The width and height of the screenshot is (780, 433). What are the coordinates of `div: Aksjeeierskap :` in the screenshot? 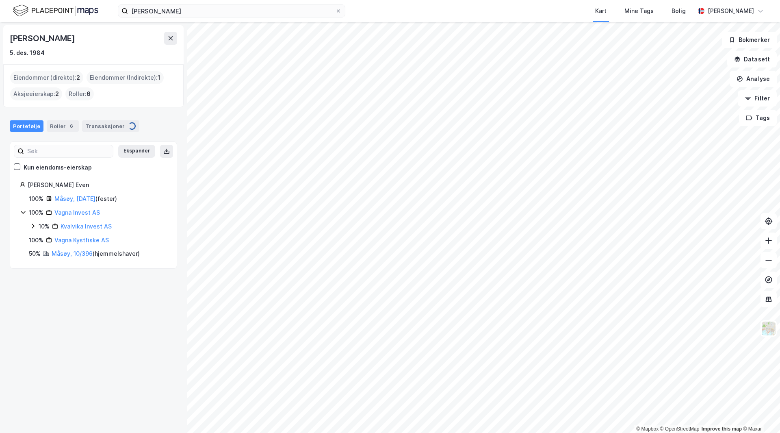 It's located at (36, 94).